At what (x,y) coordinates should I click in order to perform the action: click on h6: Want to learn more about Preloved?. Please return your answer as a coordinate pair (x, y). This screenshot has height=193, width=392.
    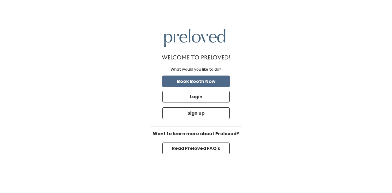
    Looking at the image, I should click on (196, 134).